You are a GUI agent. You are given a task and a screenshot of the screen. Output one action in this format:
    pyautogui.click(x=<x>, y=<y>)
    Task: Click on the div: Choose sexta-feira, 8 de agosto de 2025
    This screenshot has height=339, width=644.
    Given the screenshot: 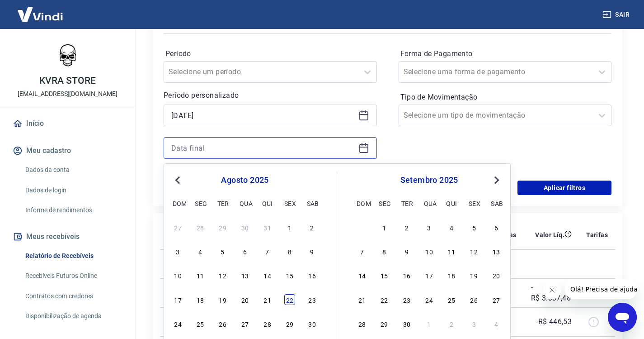 What is the action you would take?
    pyautogui.click(x=290, y=251)
    